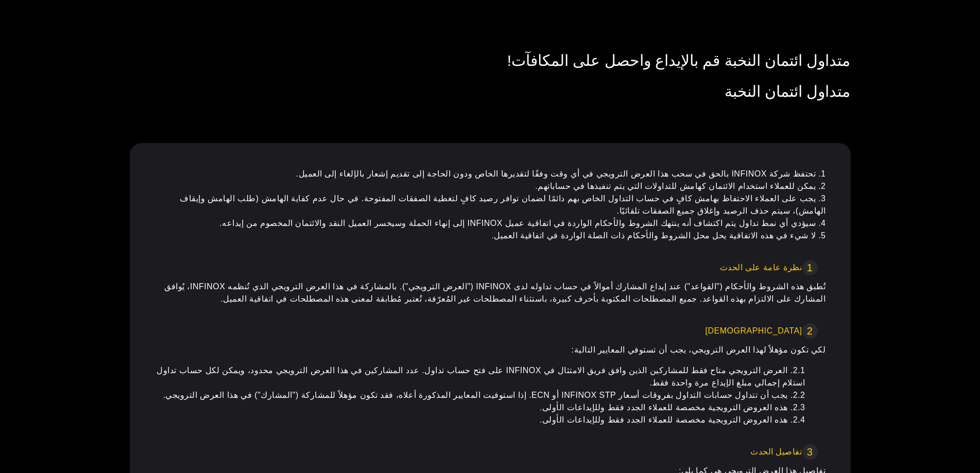 The image size is (980, 473). What do you see at coordinates (810, 452) in the screenshot?
I see `span: 3` at bounding box center [810, 452].